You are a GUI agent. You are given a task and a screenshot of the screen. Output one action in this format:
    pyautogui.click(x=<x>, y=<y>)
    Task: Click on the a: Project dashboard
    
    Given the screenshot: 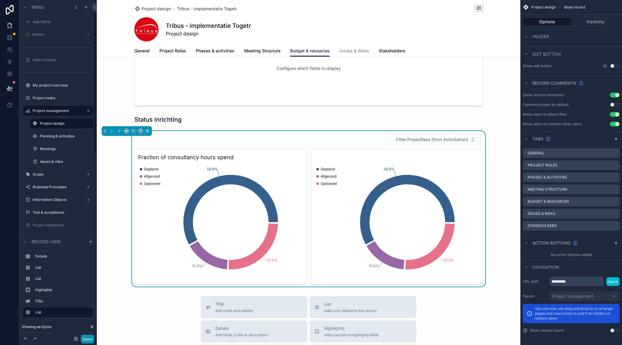 What is the action you would take?
    pyautogui.click(x=62, y=225)
    